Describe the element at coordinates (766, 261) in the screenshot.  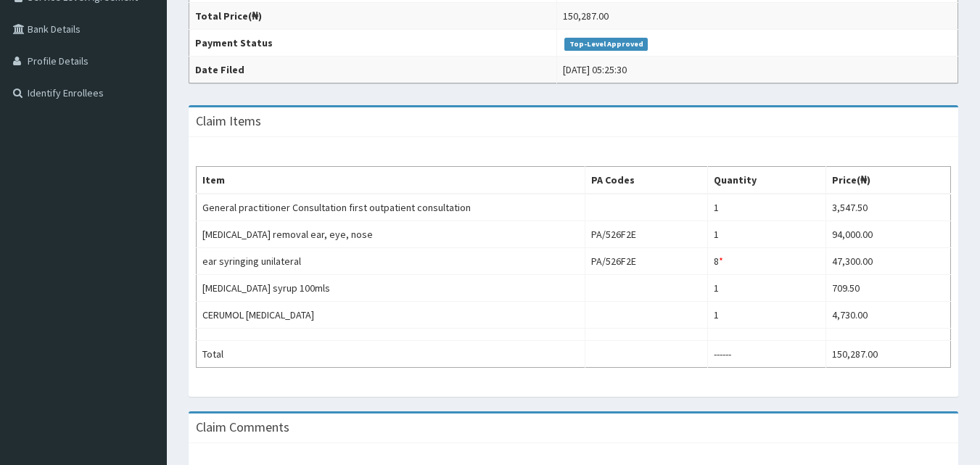
I see `td: 8` at that location.